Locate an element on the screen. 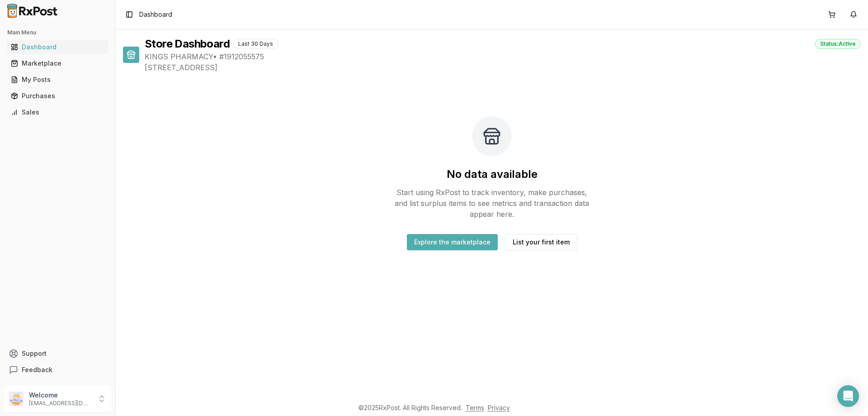 The height and width of the screenshot is (416, 868). a: My Posts is located at coordinates (58, 80).